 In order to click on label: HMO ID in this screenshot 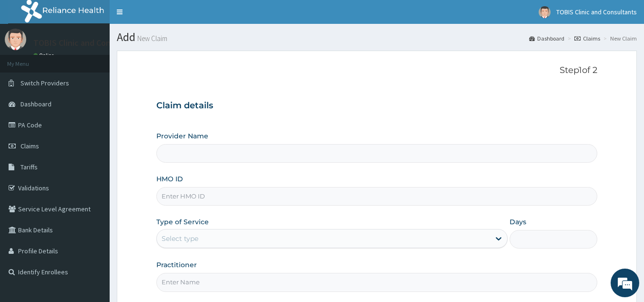, I will do `click(170, 178)`.